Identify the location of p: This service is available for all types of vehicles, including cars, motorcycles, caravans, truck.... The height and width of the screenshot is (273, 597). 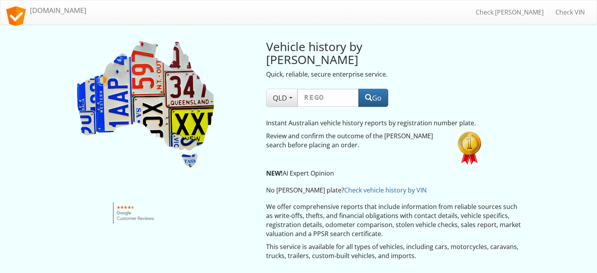
(394, 251).